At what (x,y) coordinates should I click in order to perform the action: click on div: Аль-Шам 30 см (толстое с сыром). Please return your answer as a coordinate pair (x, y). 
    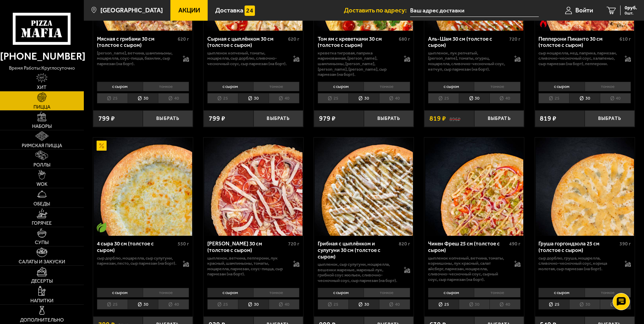
    Looking at the image, I should click on (467, 42).